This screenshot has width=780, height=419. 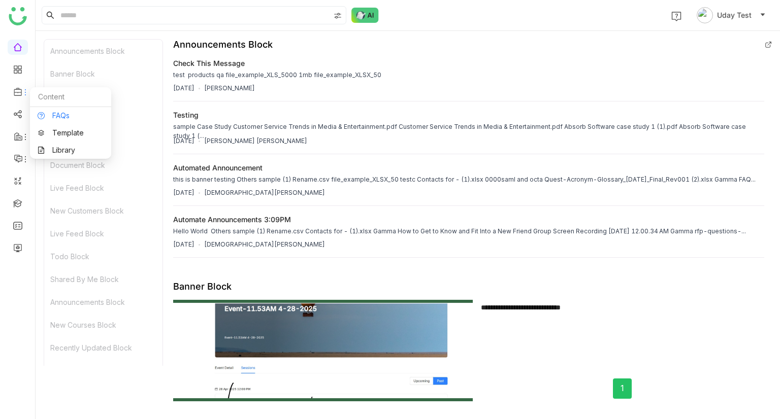 What do you see at coordinates (18, 16) in the screenshot?
I see `img: logo` at bounding box center [18, 16].